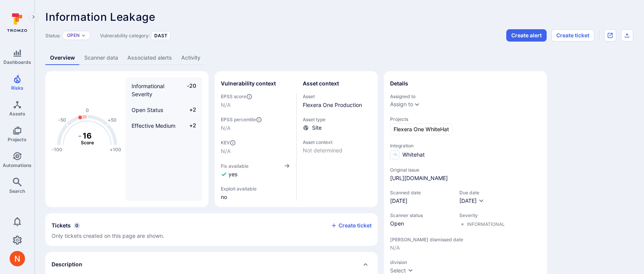 This screenshot has width=644, height=274. What do you see at coordinates (483, 215) in the screenshot?
I see `span: Severity` at bounding box center [483, 215].